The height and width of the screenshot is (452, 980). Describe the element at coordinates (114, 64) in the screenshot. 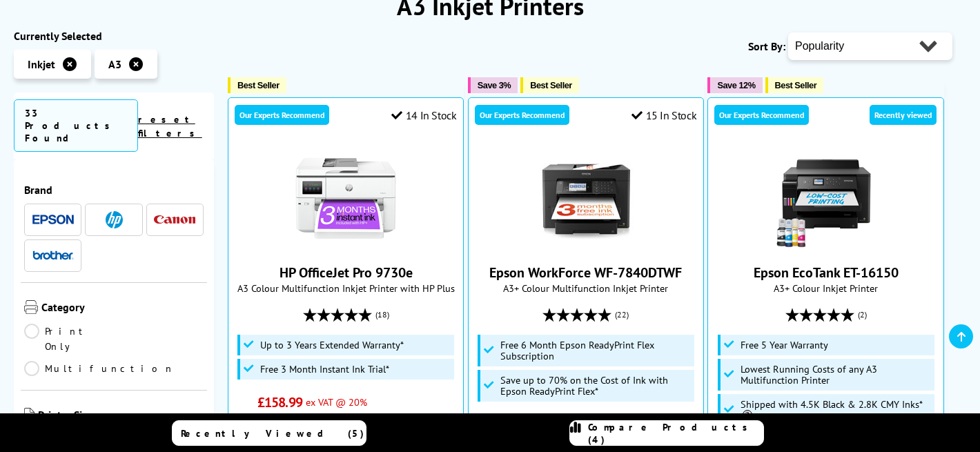

I see `span: A3` at that location.